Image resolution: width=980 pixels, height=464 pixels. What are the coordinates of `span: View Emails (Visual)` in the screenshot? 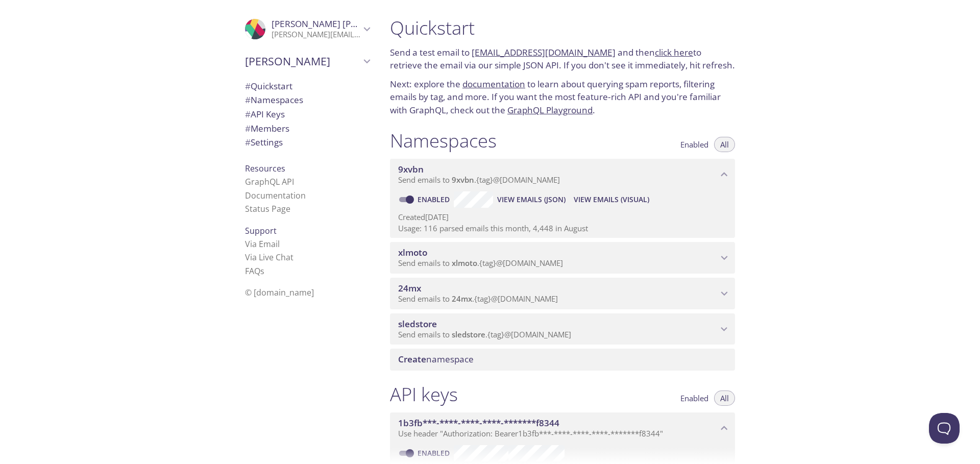 It's located at (611, 200).